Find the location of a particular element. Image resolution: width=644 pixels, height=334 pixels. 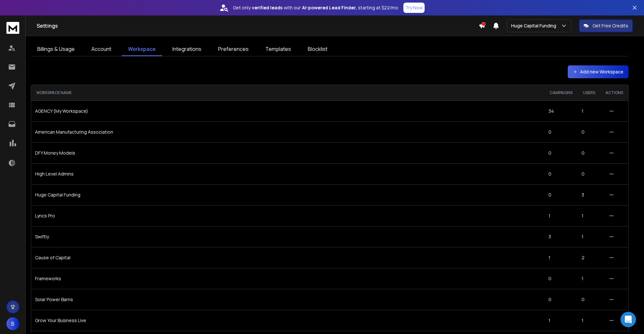

a: Preferences is located at coordinates (233, 49).